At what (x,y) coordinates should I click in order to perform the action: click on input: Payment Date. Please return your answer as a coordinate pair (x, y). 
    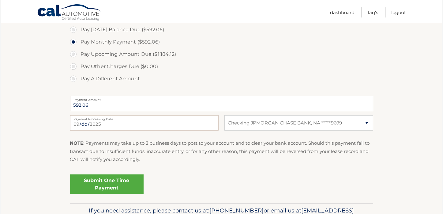
    Looking at the image, I should click on (144, 123).